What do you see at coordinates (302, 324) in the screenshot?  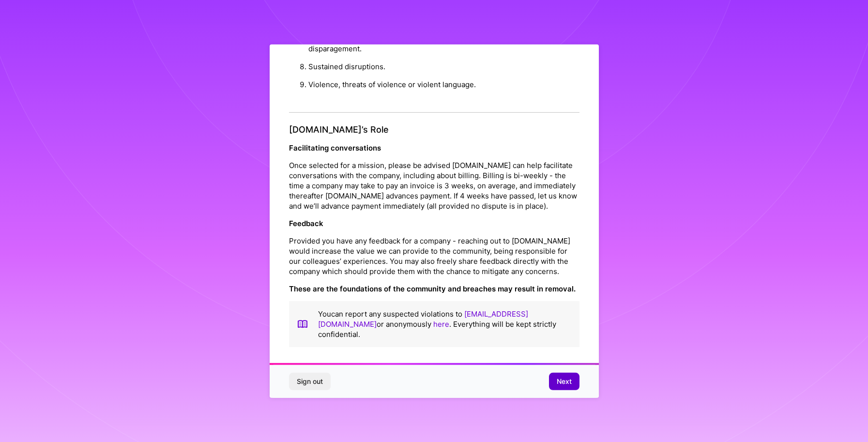 I see `img: book icon` at bounding box center [302, 324].